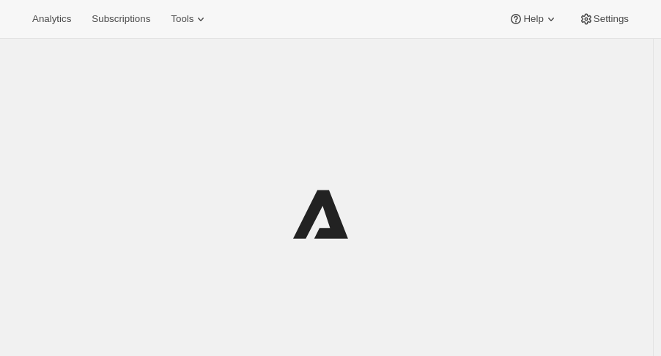 The height and width of the screenshot is (356, 661). What do you see at coordinates (51, 19) in the screenshot?
I see `button: Analytics` at bounding box center [51, 19].